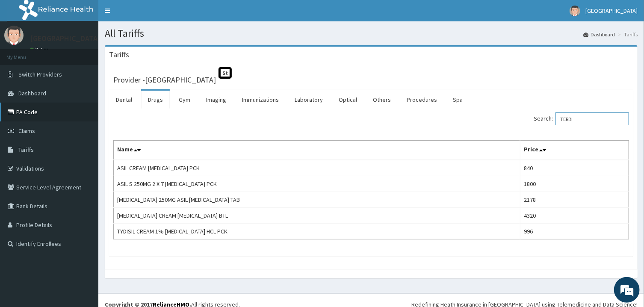  Describe the element at coordinates (599, 34) in the screenshot. I see `a: Dashboard` at that location.